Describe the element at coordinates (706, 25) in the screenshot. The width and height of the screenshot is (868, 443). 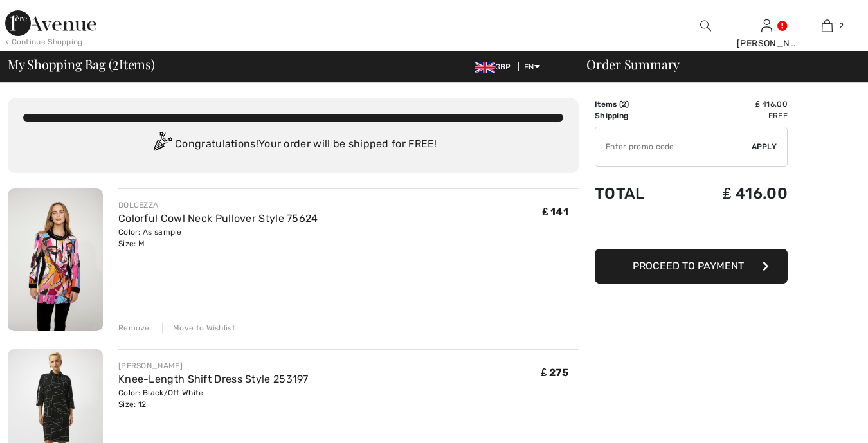
I see `img: search the website` at that location.